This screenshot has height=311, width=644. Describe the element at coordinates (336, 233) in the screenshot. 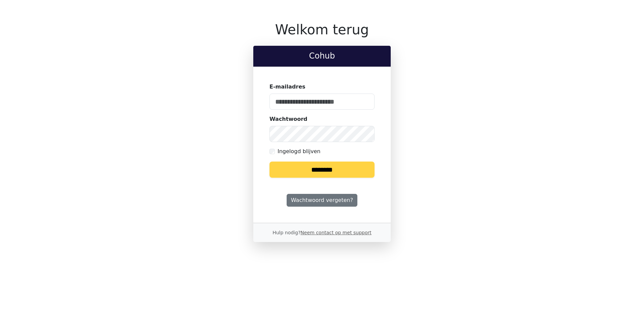

I see `a: Neem contact op met support` at that location.